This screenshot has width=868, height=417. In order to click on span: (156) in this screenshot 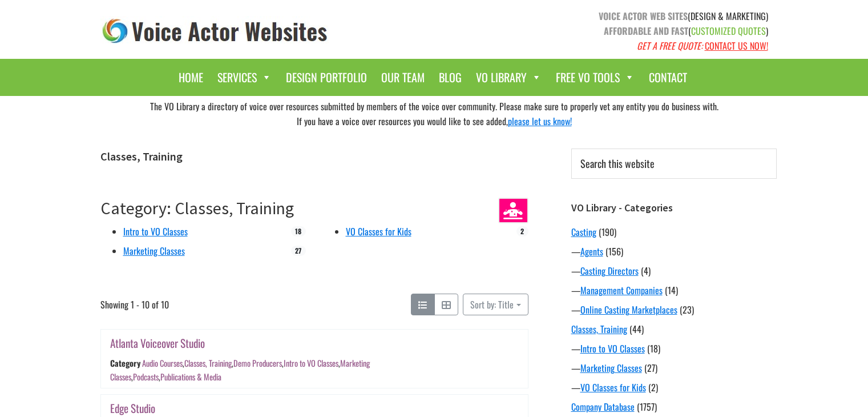, I will do `click(614, 251)`.